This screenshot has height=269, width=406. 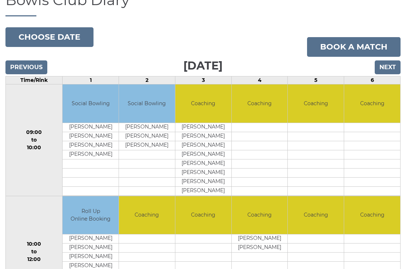 What do you see at coordinates (26, 67) in the screenshot?
I see `input: Previous` at bounding box center [26, 67].